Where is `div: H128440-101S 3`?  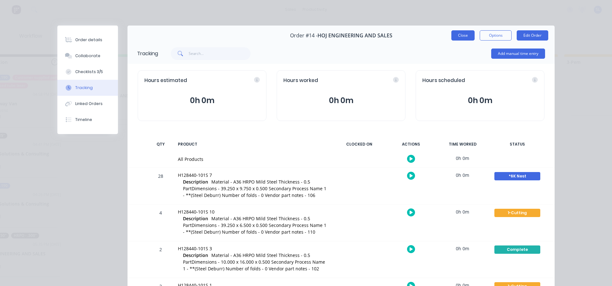
div: H128440-101S 3 is located at coordinates (253, 248).